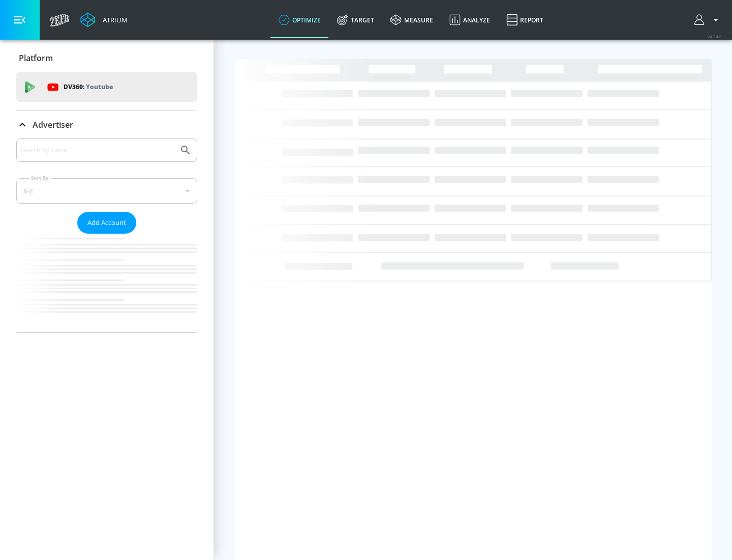 This screenshot has height=560, width=732. I want to click on a: optimize, so click(300, 20).